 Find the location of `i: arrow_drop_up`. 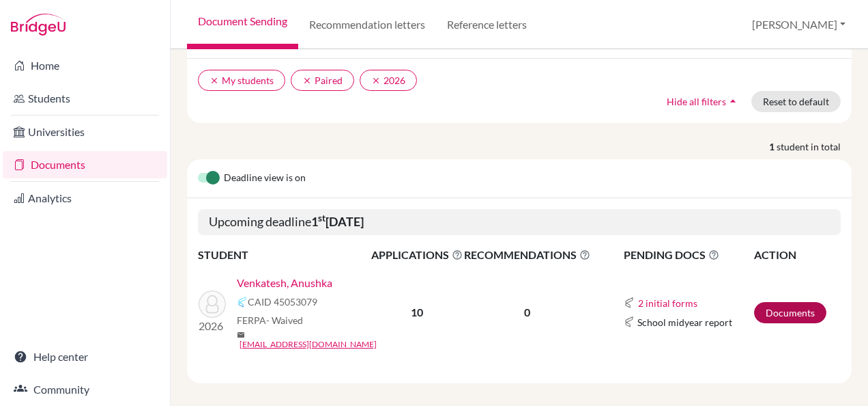

i: arrow_drop_up is located at coordinates (734, 101).